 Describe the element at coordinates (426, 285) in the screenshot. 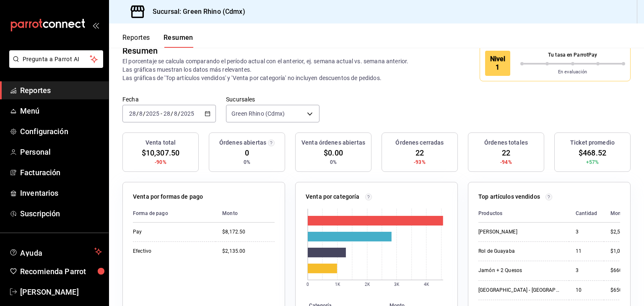

I see `text: 4K` at that location.